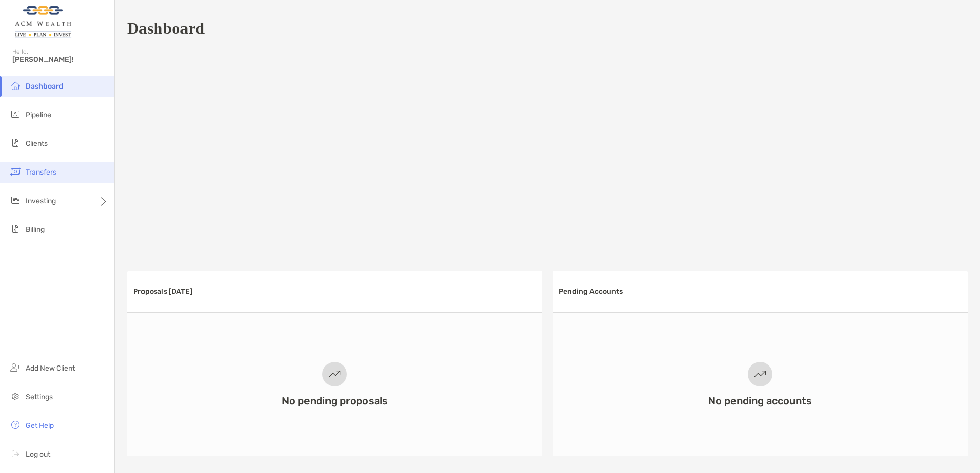 Image resolution: width=980 pixels, height=473 pixels. I want to click on span: Investing, so click(40, 201).